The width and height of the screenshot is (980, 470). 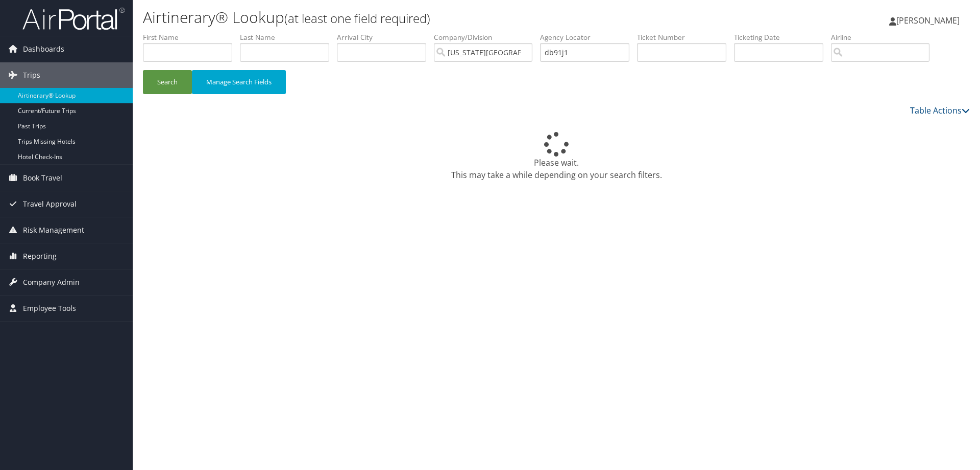 I want to click on label: Arrival City, so click(x=386, y=37).